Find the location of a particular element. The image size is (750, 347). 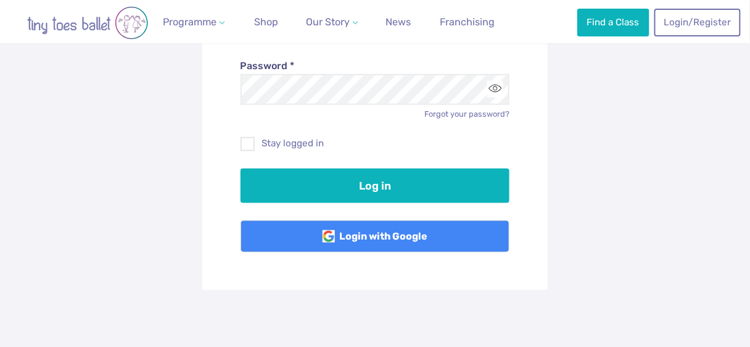

img: tiny toes ballet is located at coordinates (88, 23).